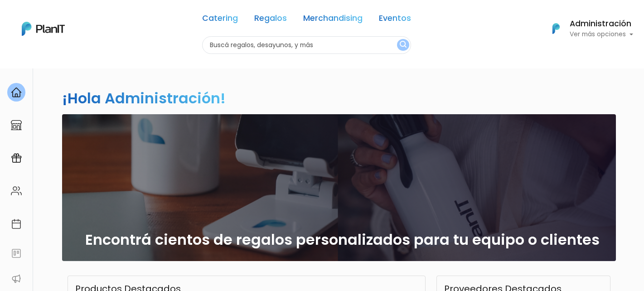 The height and width of the screenshot is (291, 644). Describe the element at coordinates (403, 45) in the screenshot. I see `img: search_button-432b6d5273f82d61273b3651a40e1bd1b912527efae98b1b7a1b2c0702e16a8d.svg` at that location.